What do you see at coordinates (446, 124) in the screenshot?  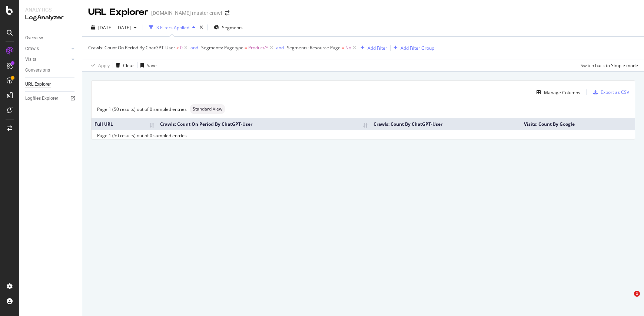 I see `th: Crawls: Count By ChatGPT-User` at bounding box center [446, 124].